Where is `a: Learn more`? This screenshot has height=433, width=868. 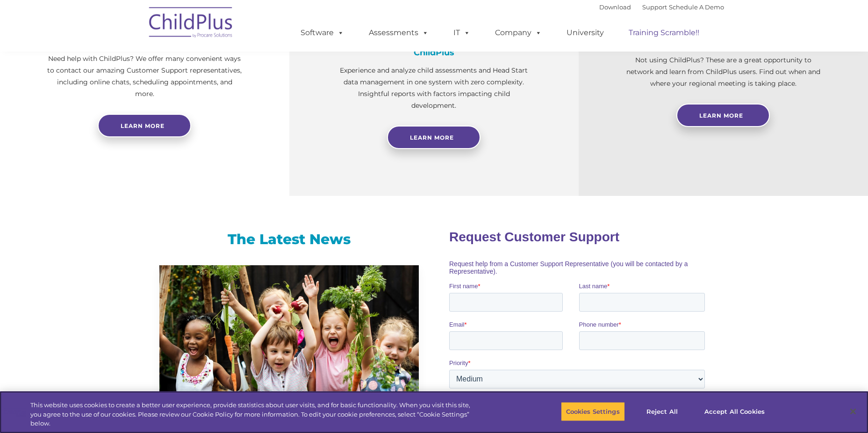
a: Learn more is located at coordinates (144, 126).